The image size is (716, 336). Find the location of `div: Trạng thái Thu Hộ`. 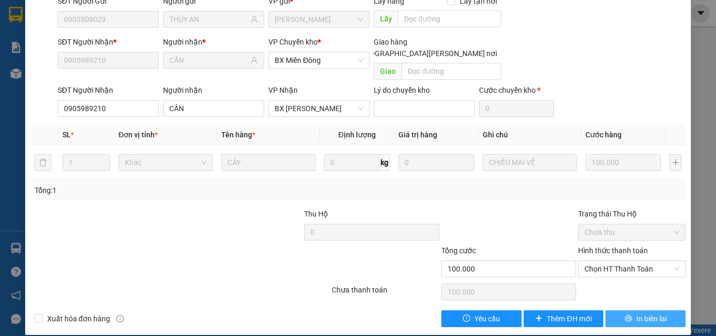

div: Trạng thái Thu Hộ is located at coordinates (632, 214).